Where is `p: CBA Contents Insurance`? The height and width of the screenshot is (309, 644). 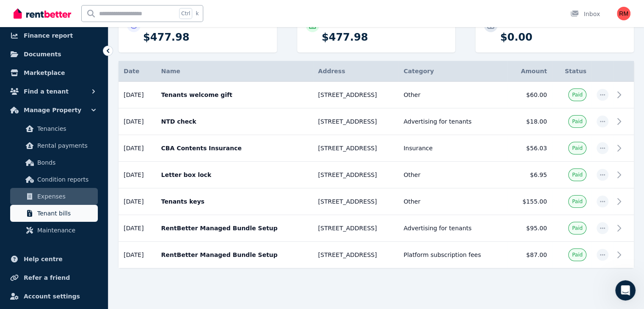 p: CBA Contents Insurance is located at coordinates (234, 148).